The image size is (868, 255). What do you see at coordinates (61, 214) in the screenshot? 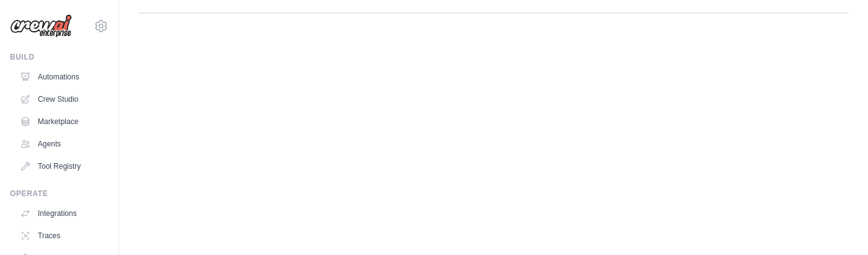
I see `a: Integrations` at bounding box center [61, 214].